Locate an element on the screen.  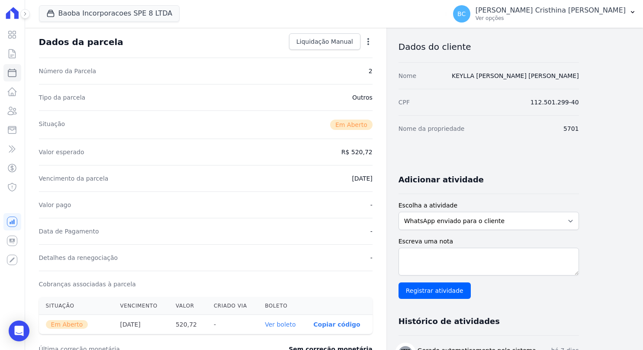
th: 520,72 is located at coordinates (188, 324).